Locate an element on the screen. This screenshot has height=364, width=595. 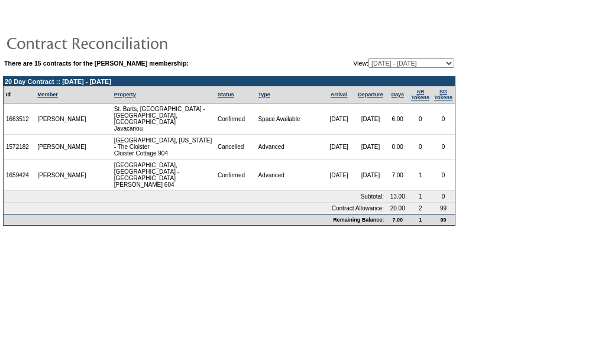
td: Contract Allowance: is located at coordinates (195, 208).